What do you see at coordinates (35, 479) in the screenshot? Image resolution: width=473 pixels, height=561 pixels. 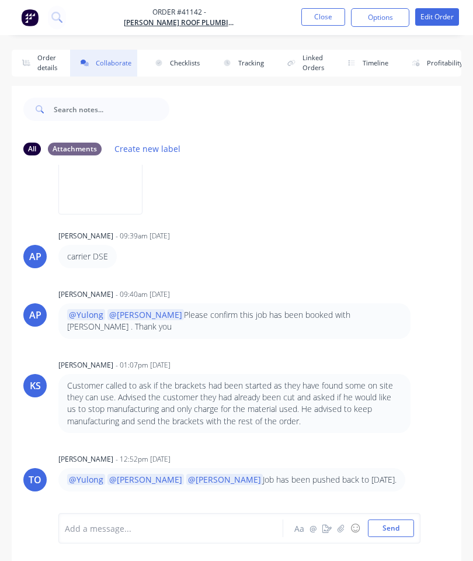 I see `div: TO` at bounding box center [35, 479].